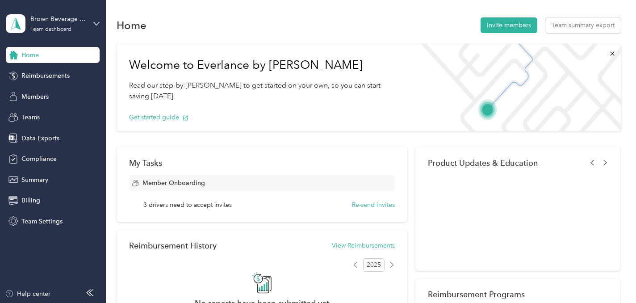  What do you see at coordinates (518, 294) in the screenshot?
I see `h2: Reimbursement Programs` at bounding box center [518, 294].